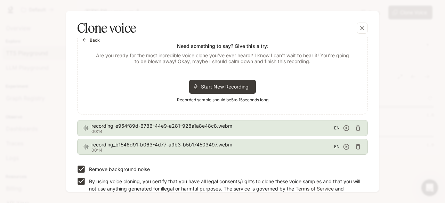  What do you see at coordinates (119, 170) in the screenshot?
I see `p: Remove background noise` at bounding box center [119, 170].